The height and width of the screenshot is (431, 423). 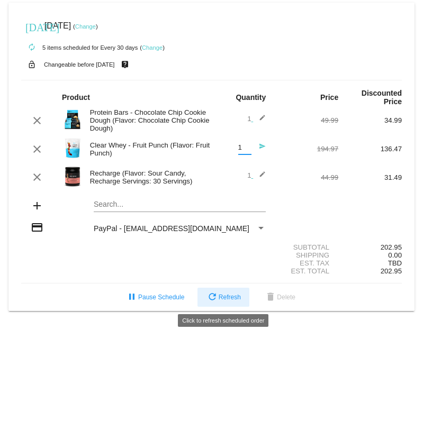 I want to click on img: Image-1-Carousel-Protein-Bar-CCD-transp.png, so click(x=73, y=120).